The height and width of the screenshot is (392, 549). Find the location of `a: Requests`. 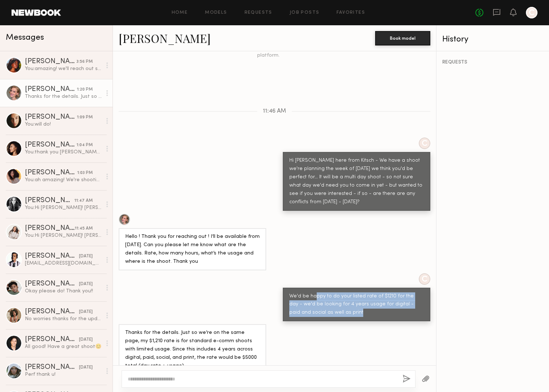

a: Requests is located at coordinates (259, 12).